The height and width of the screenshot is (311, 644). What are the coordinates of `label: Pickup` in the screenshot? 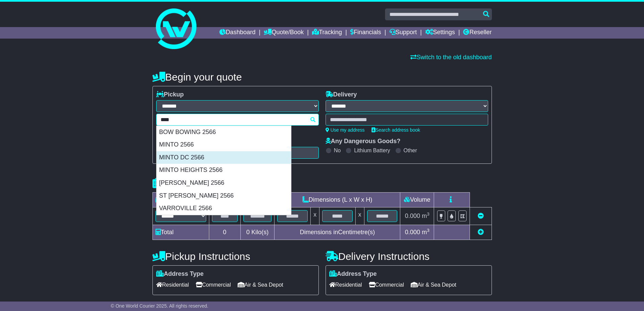 It's located at (170, 95).